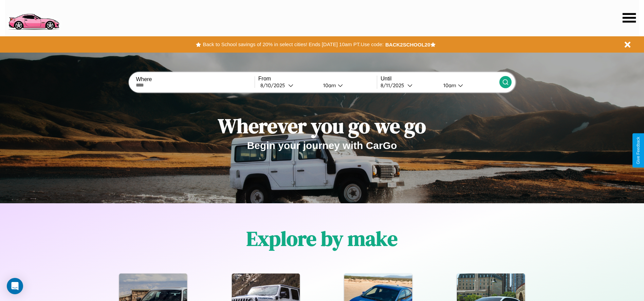 This screenshot has width=644, height=301. I want to click on div: 8 / 10 / 2025, so click(275, 85).